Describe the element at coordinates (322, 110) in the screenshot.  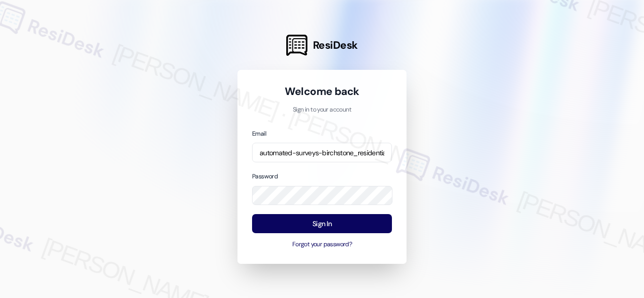
I see `p: Sign in to your account` at that location.